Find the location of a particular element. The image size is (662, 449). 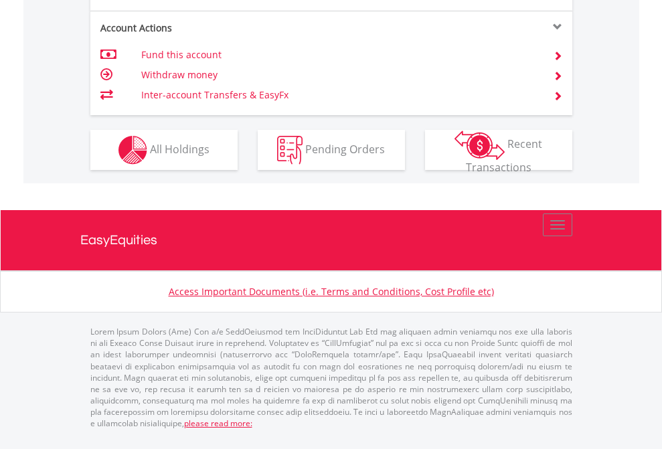

p: Lorem Ipsum Dolors (Ame) Con a/e SeddOeiusmod tem InciDiduntut Lab Etd mag aliquaen admin veniamq... is located at coordinates (331, 378).